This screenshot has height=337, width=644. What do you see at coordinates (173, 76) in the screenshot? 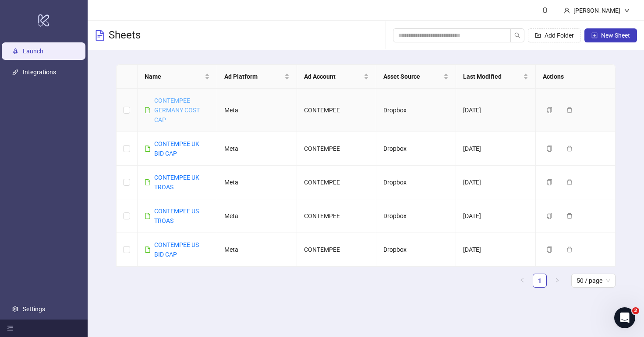
I see `span: Name` at bounding box center [173, 76].